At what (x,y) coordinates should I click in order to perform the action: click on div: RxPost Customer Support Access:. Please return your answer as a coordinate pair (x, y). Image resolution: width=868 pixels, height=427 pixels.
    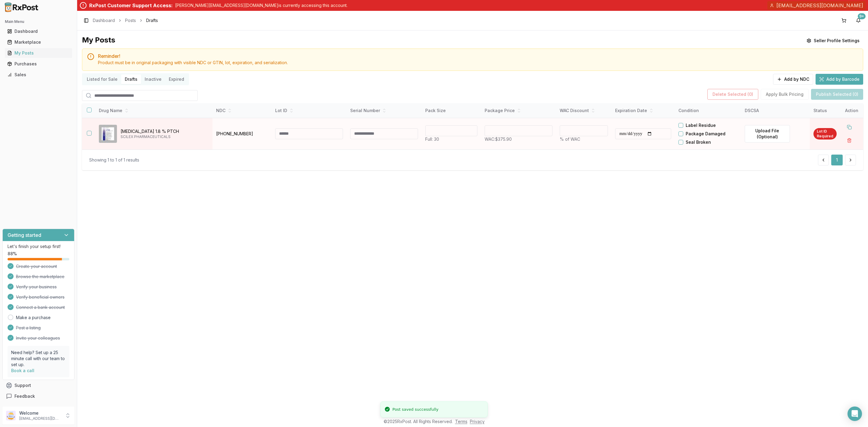
    Looking at the image, I should click on (131, 5).